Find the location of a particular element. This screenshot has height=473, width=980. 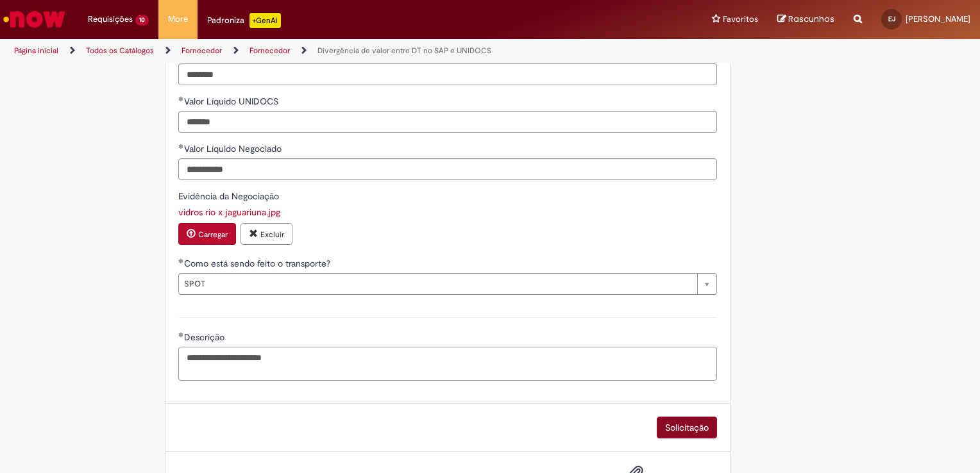

a: Download de vidros rio x jaguariuna.jpg is located at coordinates (229, 213).